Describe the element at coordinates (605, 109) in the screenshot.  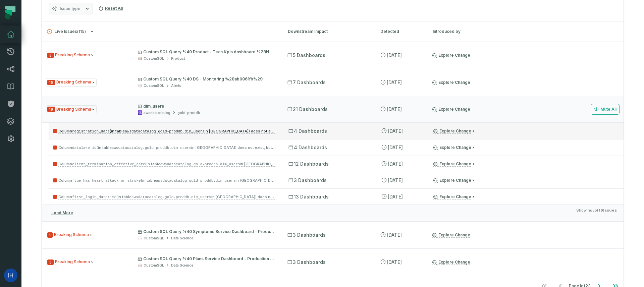
I see `button: Mute All` at that location.